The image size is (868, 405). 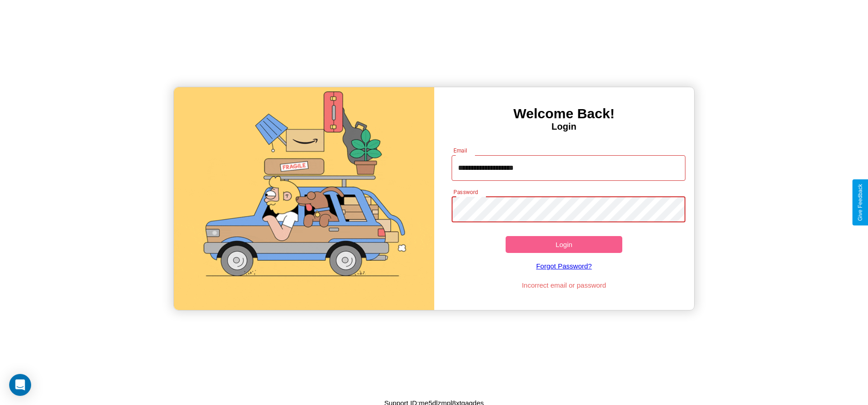 What do you see at coordinates (461, 150) in the screenshot?
I see `label: Email` at bounding box center [461, 150].